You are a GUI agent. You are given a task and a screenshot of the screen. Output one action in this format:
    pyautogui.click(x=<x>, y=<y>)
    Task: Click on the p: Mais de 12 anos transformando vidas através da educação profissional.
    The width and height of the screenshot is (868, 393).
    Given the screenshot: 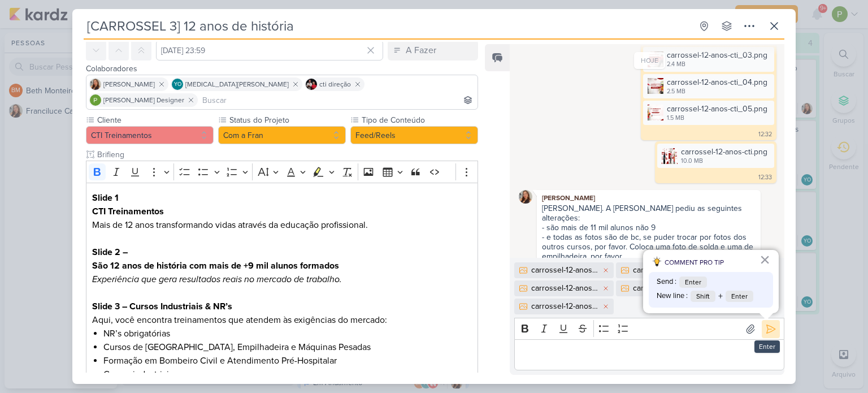 What is the action you would take?
    pyautogui.click(x=282, y=212)
    